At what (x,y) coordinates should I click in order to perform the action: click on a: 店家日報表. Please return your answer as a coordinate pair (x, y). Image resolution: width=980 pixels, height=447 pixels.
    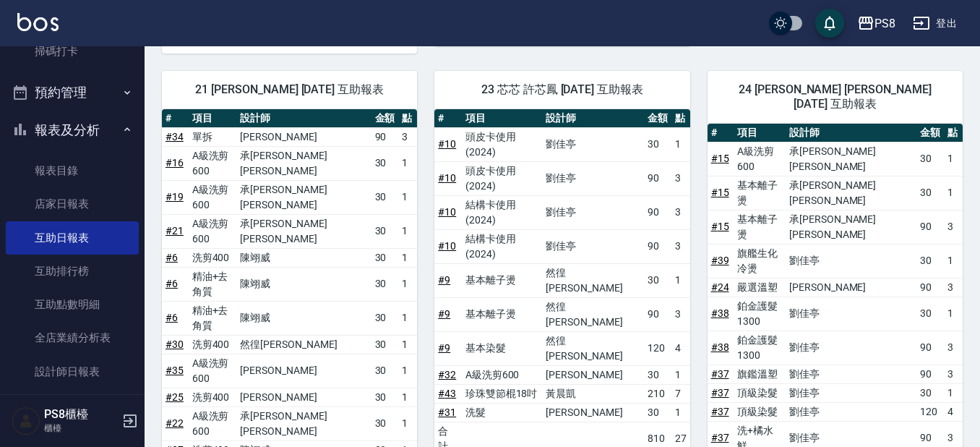
    Looking at the image, I should click on (73, 204).